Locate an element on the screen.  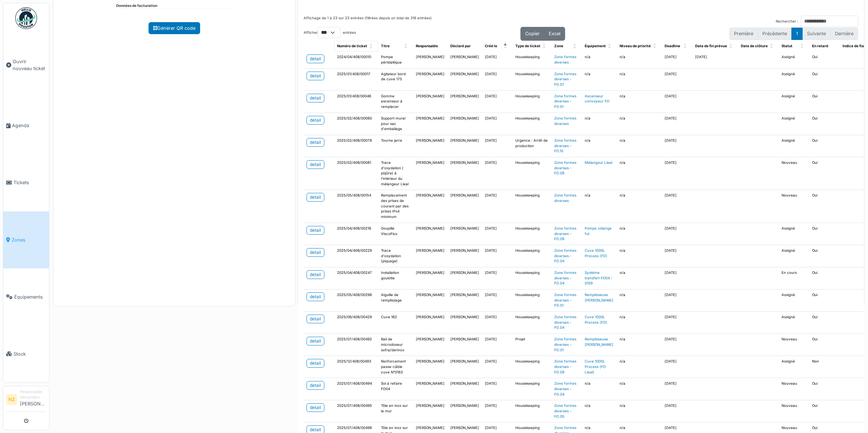
span: Deadline is located at coordinates (672, 46).